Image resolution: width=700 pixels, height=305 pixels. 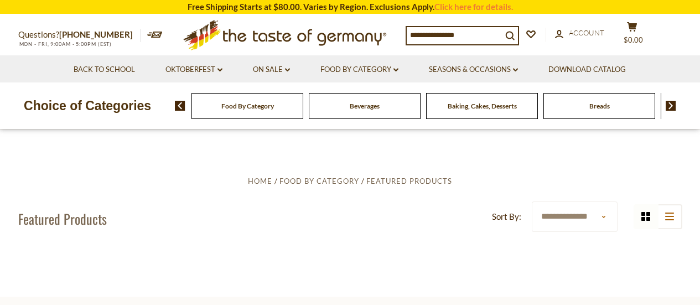 I want to click on a: Oktoberfest, so click(x=194, y=70).